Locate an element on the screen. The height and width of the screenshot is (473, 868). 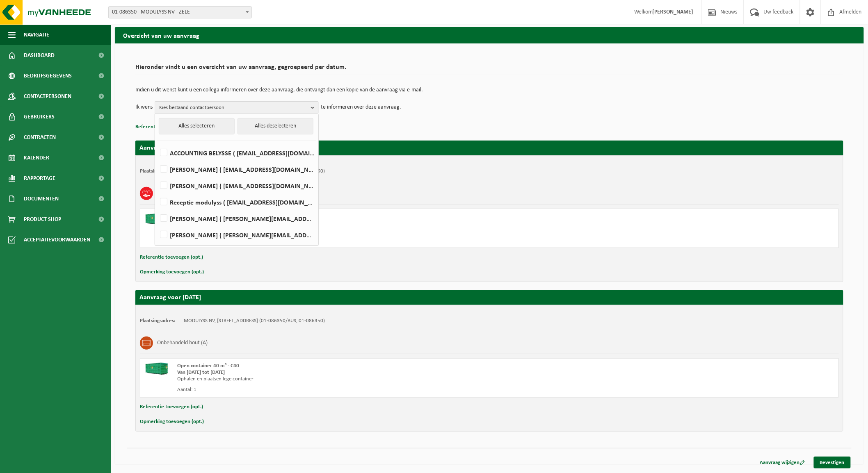
span: Contactpersonen is located at coordinates (48, 96).